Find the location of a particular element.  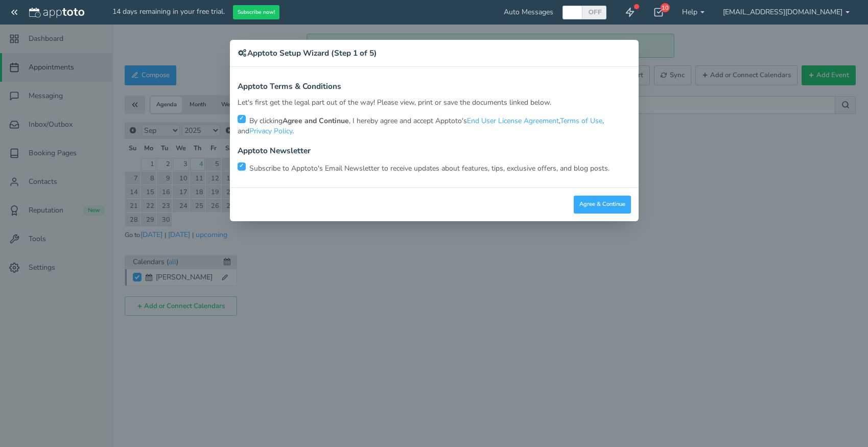

p: Subscribe to Apptoto's Email Newsletter to receive updates about features, tips, exclusive offers... is located at coordinates (434, 168).